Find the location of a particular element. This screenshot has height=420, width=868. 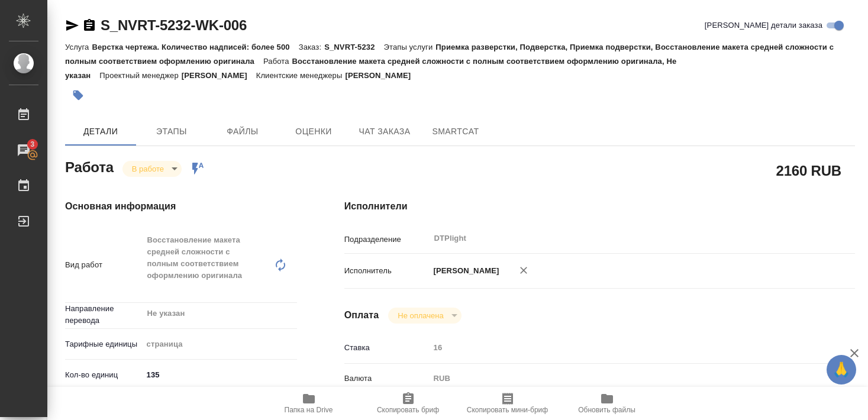

span: Оценки is located at coordinates (314, 131).